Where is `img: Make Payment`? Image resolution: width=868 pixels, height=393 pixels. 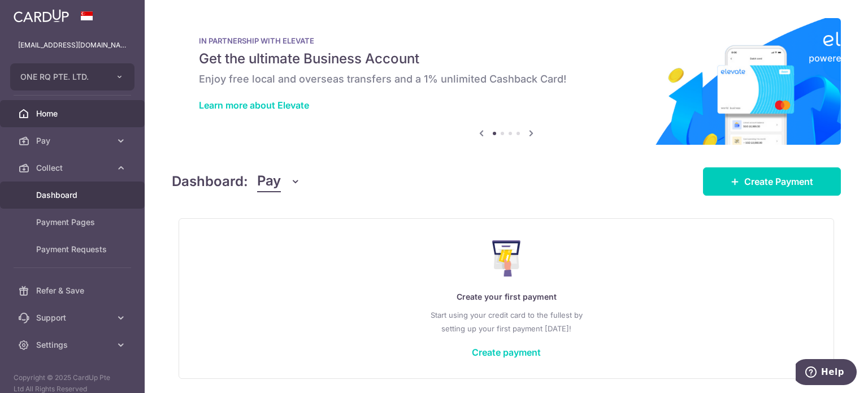
img: Make Payment is located at coordinates (506, 258).